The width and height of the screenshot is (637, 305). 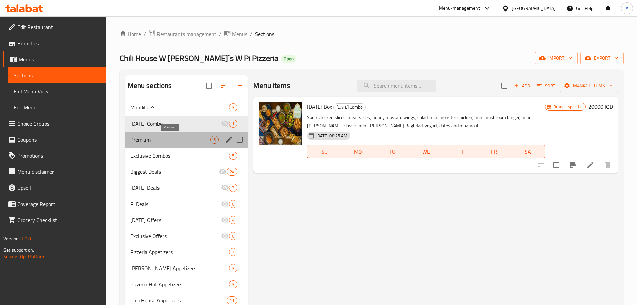 I want to click on button: Branch-specific-item, so click(x=573, y=165).